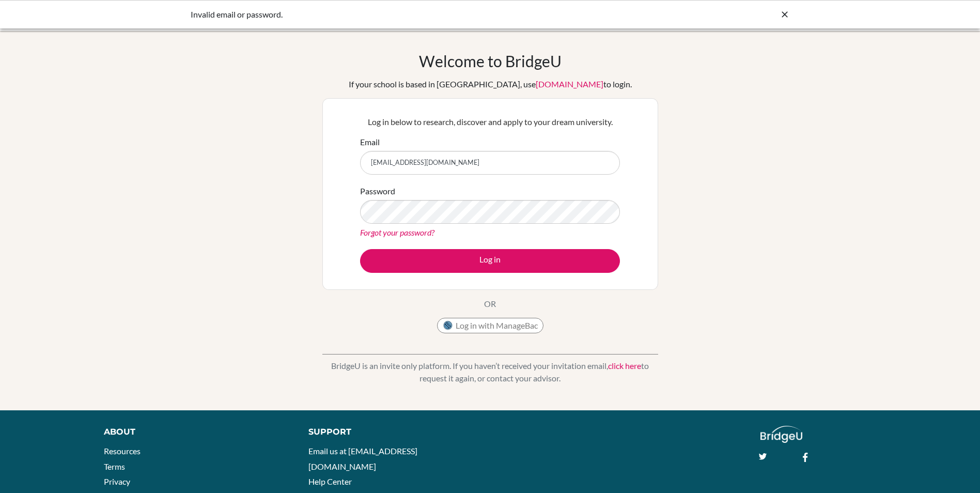 The height and width of the screenshot is (493, 980). I want to click on img: logo_white@2x-f4f0deed5e89b7ecb1c2cc34c3e3d731f90f0f143d5ea2071677605dd97b5244.png, so click(781, 434).